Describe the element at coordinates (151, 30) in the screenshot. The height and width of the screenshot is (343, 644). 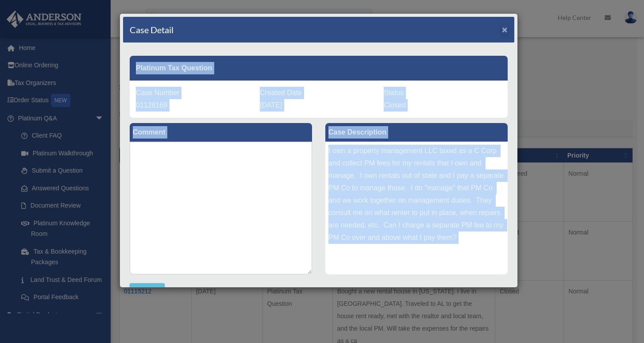
I see `h4: Case Detail` at that location.